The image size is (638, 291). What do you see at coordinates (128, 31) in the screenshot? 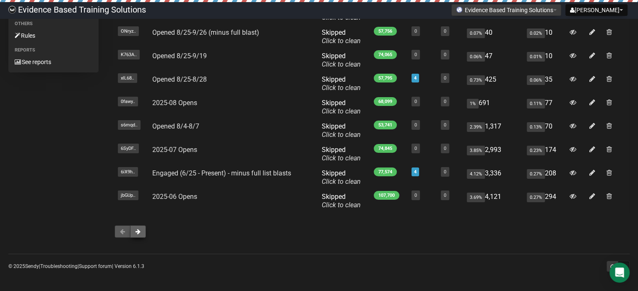
I see `span: ONryz..` at bounding box center [128, 31].